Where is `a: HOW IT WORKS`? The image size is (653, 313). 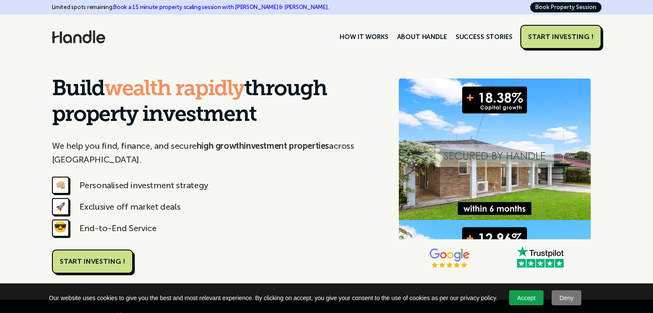
a: HOW IT WORKS is located at coordinates (364, 37).